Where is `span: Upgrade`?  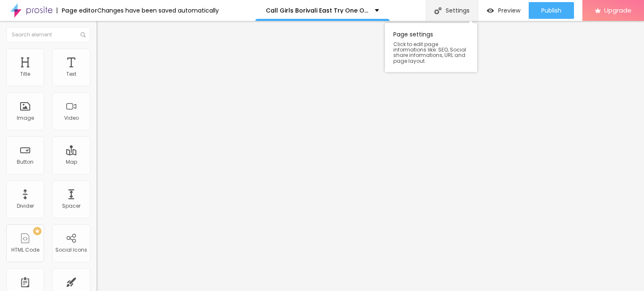 span: Upgrade is located at coordinates (618, 10).